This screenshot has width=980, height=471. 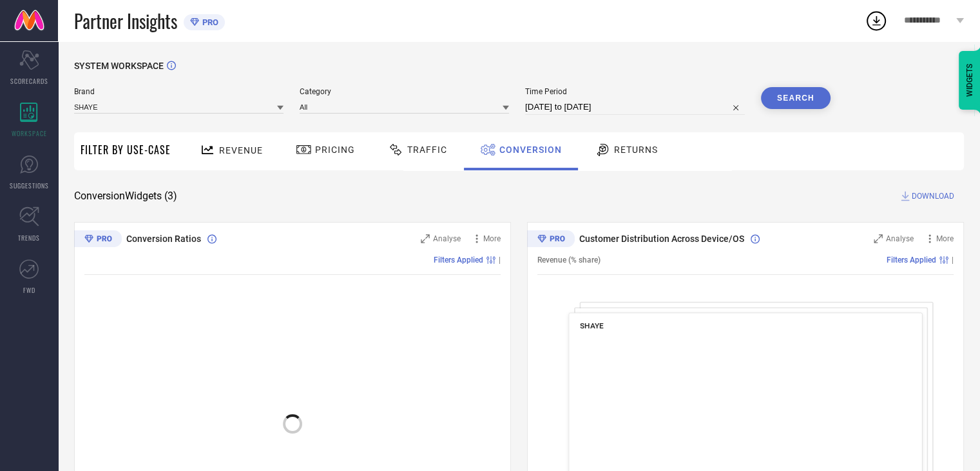 What do you see at coordinates (877, 21) in the screenshot?
I see `div: Open download list` at bounding box center [877, 21].